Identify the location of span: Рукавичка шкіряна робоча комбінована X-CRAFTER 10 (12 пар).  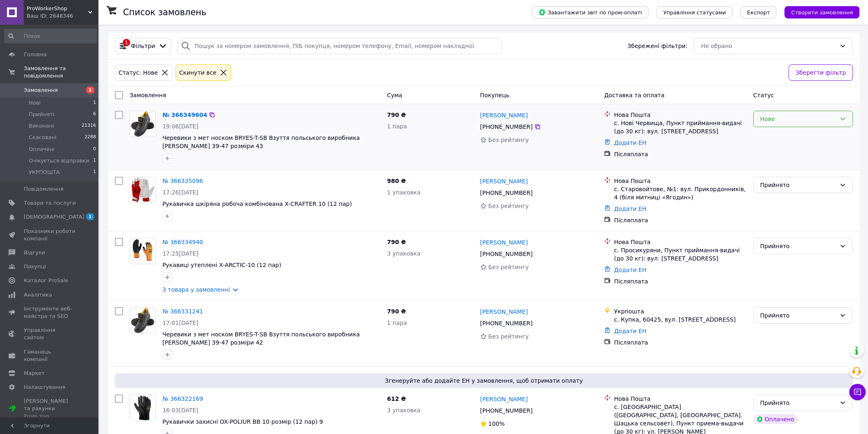
(257, 204).